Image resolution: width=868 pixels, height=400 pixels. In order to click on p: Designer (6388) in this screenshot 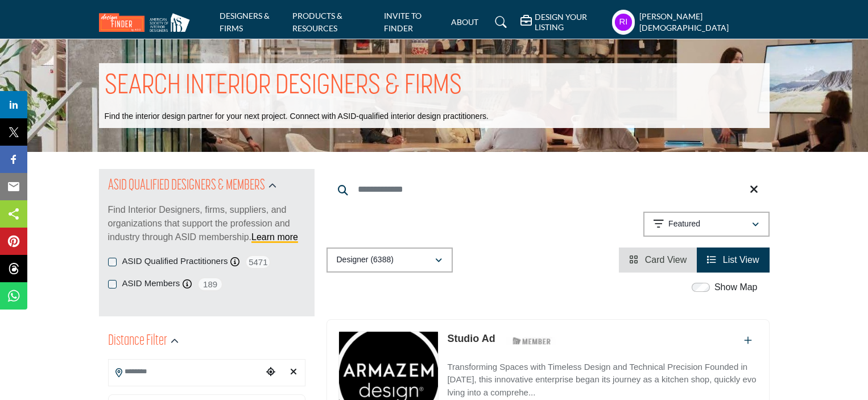, I will do `click(365, 260)`.